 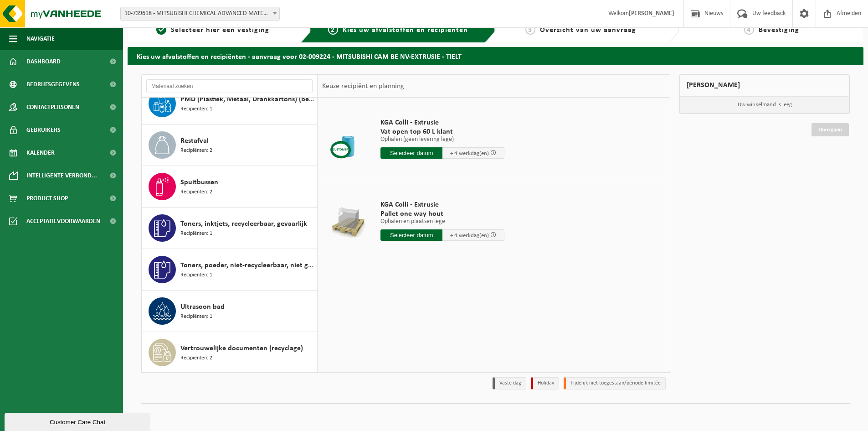 What do you see at coordinates (47, 198) in the screenshot?
I see `span: Product Shop` at bounding box center [47, 198].